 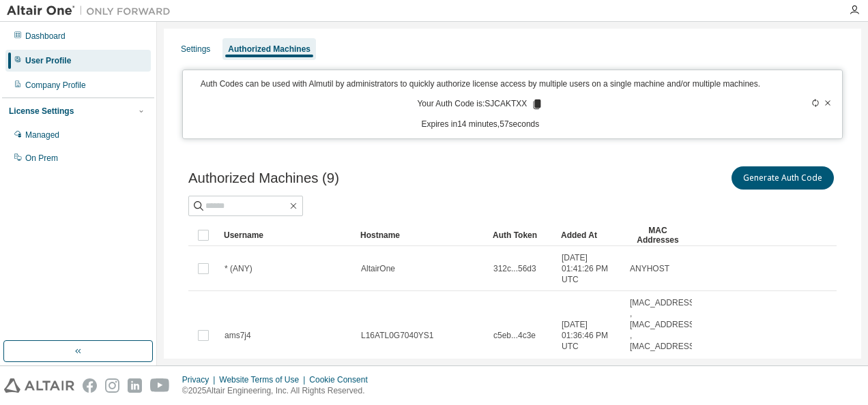 I want to click on img: youtube.svg, so click(x=159, y=385).